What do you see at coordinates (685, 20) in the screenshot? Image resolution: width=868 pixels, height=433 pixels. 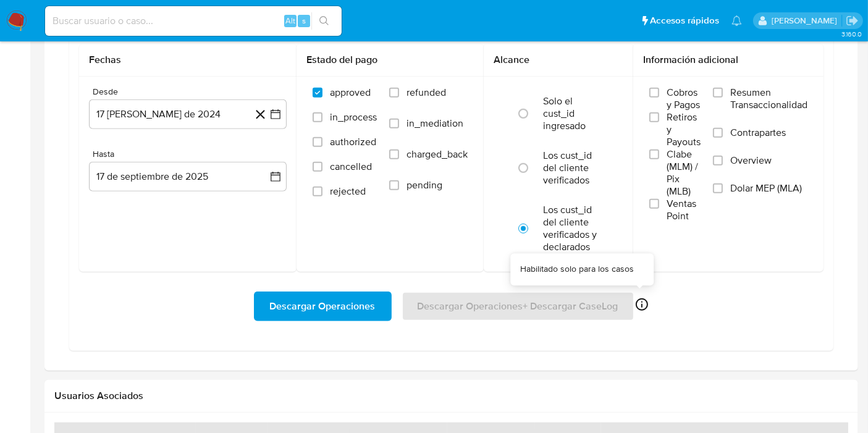 I see `span: Accesos rápidos` at bounding box center [685, 20].